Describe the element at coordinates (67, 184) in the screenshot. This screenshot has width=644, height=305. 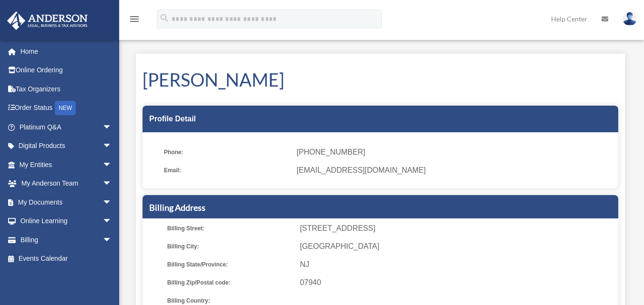
I see `a: My Anderson Teamarrow_drop_down` at that location.